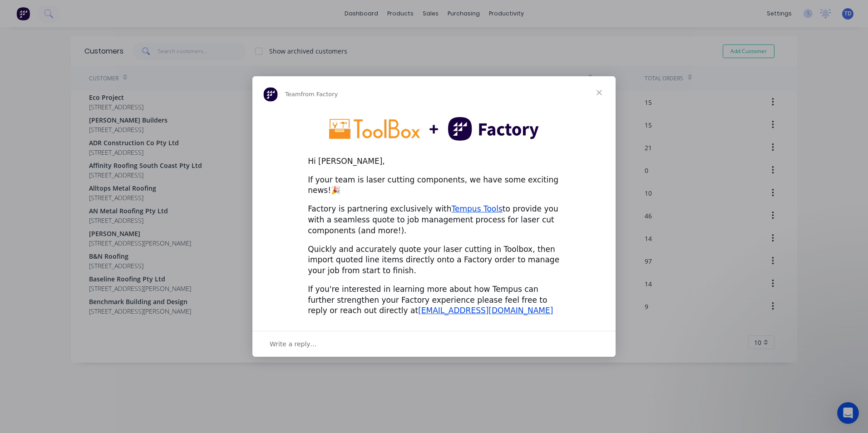 Image resolution: width=868 pixels, height=433 pixels. I want to click on div: If you're interested in learning more about how Tempus can further strengthen your Factory experi..., so click(434, 300).